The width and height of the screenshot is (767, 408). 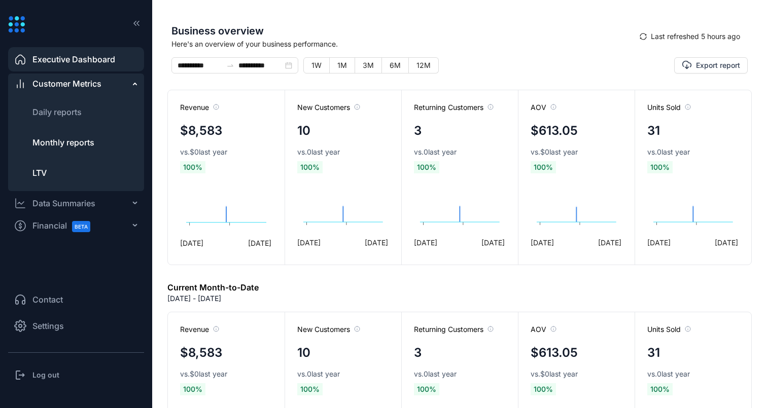 What do you see at coordinates (402, 44) in the screenshot?
I see `span: Here's an overview of your business performance.` at bounding box center [402, 44].